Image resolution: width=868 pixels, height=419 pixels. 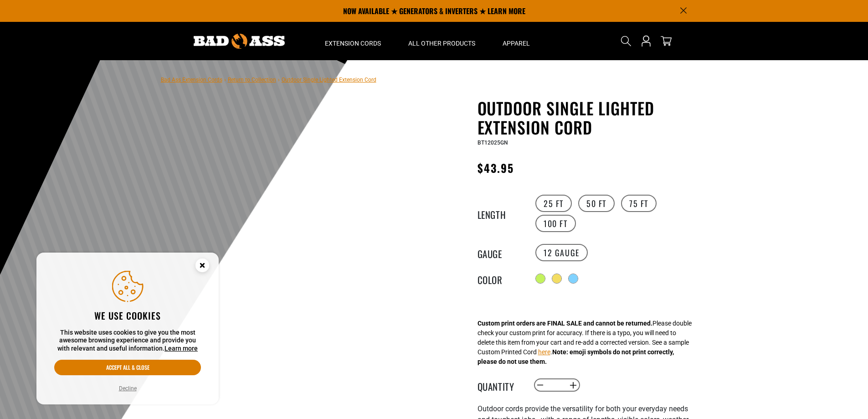 I want to click on button: Accept all & close, so click(x=127, y=367).